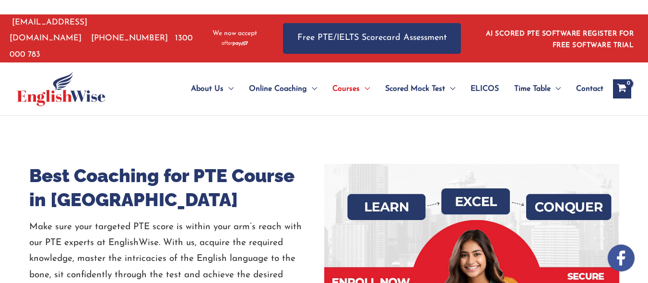  I want to click on img: Afterpay-Logo, so click(235, 43).